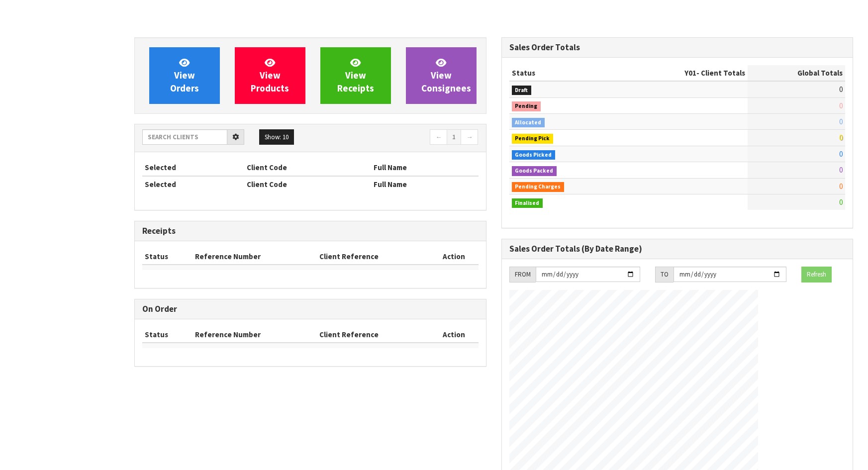 This screenshot has width=868, height=470. Describe the element at coordinates (678, 248) in the screenshot. I see `h3: Sales Order Totals (By Date Range)` at that location.